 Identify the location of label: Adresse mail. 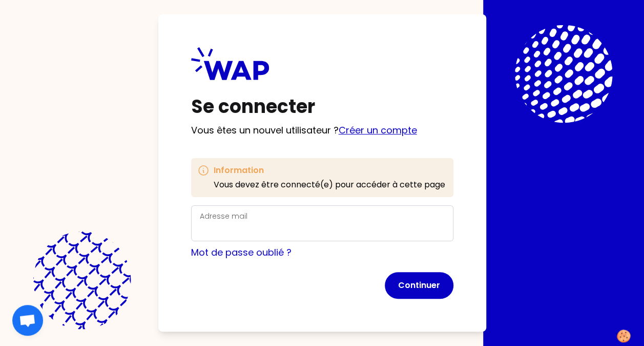
(224, 216).